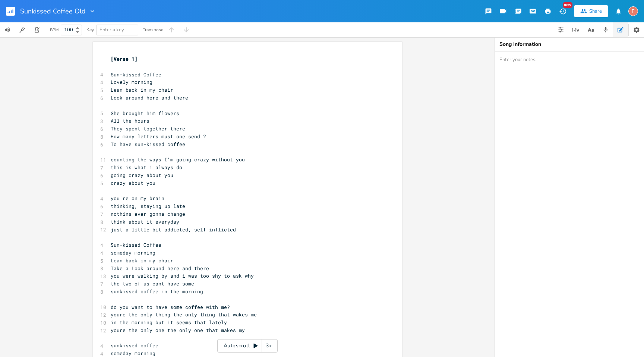 The height and width of the screenshot is (357, 644). What do you see at coordinates (170, 307) in the screenshot?
I see `span: do you want to have some coffee with me?` at bounding box center [170, 307].